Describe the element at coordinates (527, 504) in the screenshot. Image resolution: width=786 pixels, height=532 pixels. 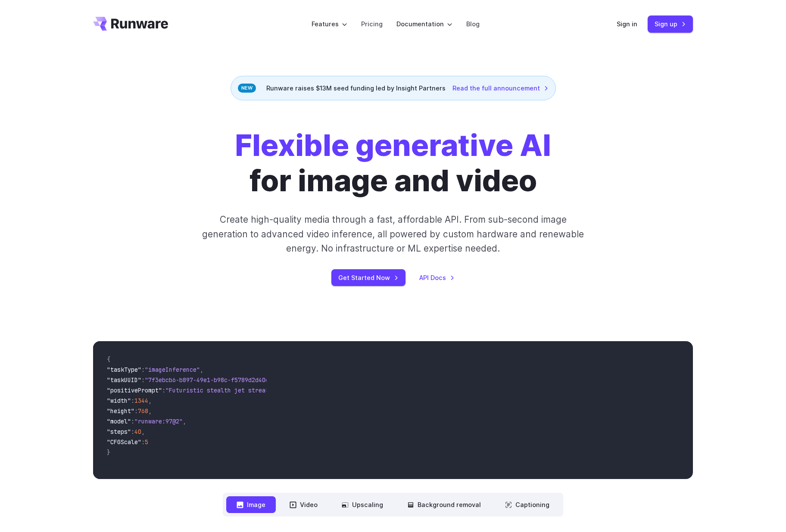
I see `button: Captioning` at that location.